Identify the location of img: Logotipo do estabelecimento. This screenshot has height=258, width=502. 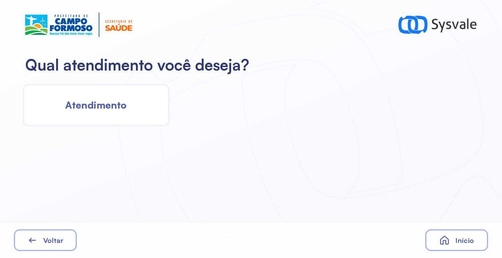
(78, 25).